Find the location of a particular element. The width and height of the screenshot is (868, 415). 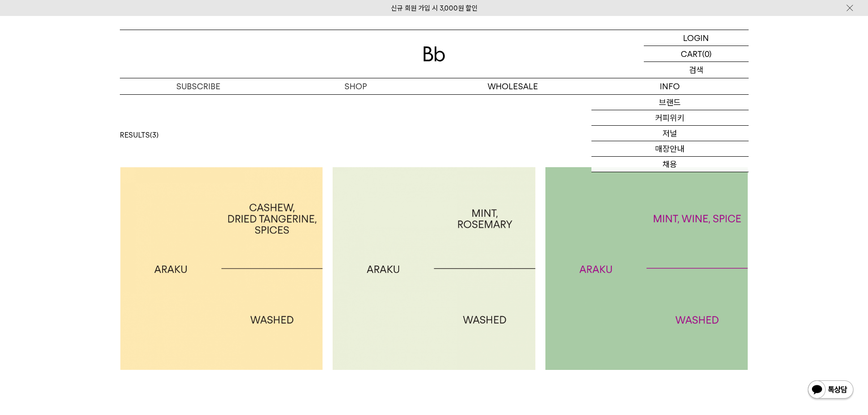

p: INFO is located at coordinates (670, 86).